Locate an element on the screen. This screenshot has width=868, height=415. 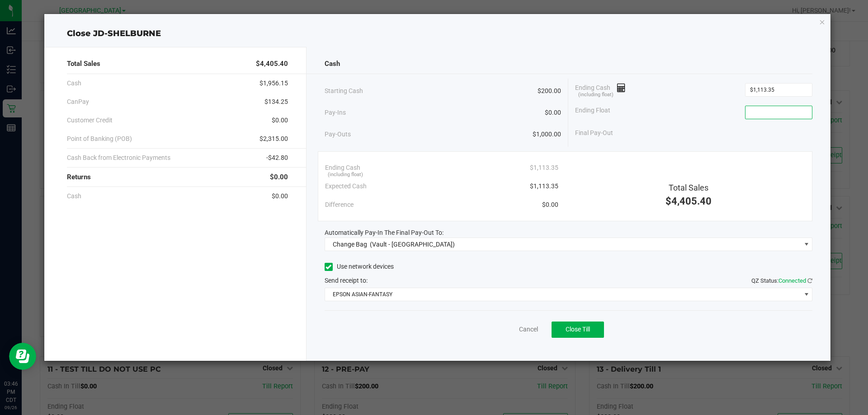
span: Change Bag is located at coordinates (350, 244).